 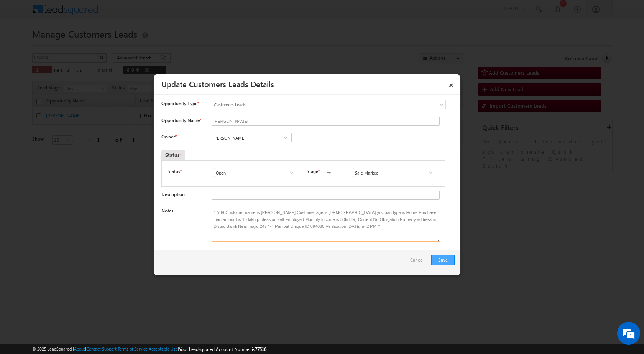 I want to click on div: Status, so click(x=173, y=154).